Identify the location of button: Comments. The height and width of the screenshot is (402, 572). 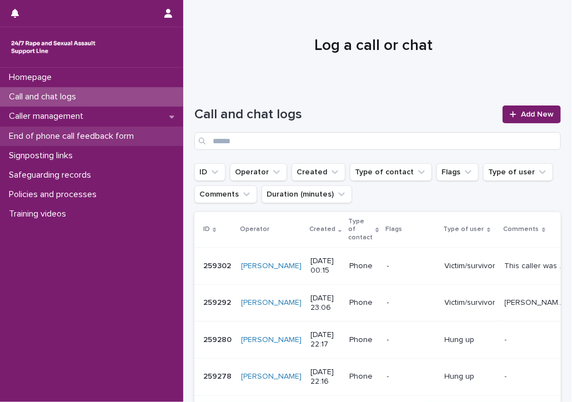
(225, 194).